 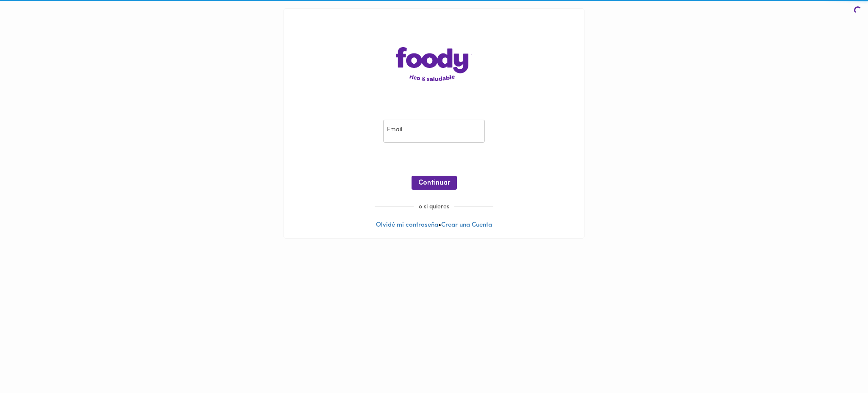 What do you see at coordinates (434, 183) in the screenshot?
I see `span: Continuar` at bounding box center [434, 183].